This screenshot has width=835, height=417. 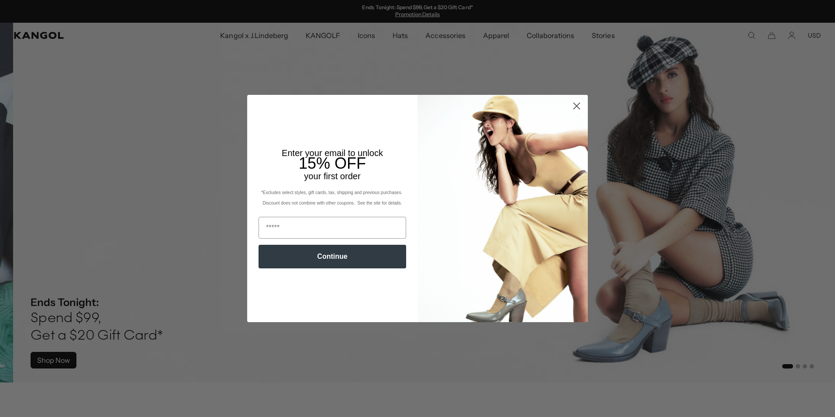 I want to click on button: Close dialog, so click(x=577, y=106).